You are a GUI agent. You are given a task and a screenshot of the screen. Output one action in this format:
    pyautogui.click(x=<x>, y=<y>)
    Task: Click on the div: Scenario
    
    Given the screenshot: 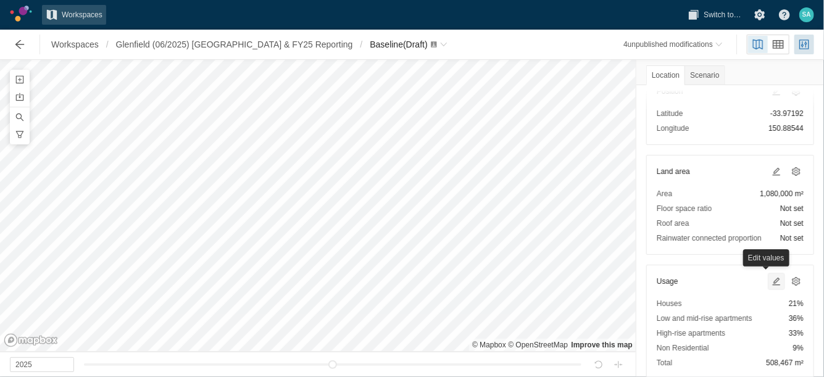 What is the action you would take?
    pyautogui.click(x=704, y=75)
    